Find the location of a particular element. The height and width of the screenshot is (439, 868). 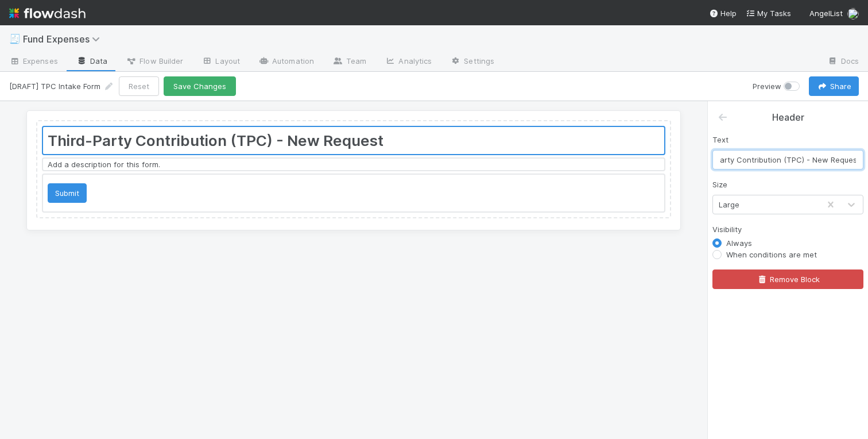

a: My Tasks is located at coordinates (768, 13).